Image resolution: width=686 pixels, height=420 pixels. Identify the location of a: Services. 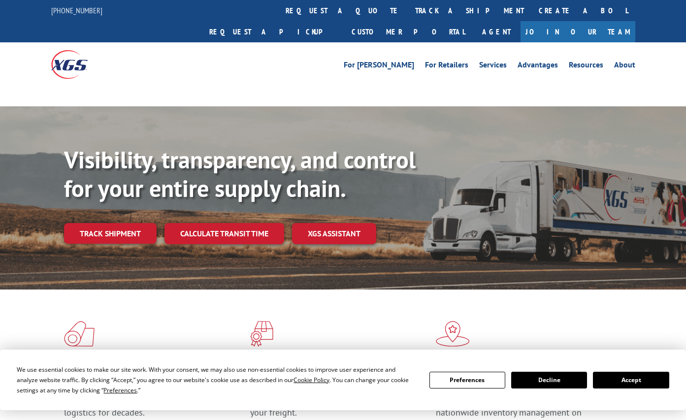
(493, 67).